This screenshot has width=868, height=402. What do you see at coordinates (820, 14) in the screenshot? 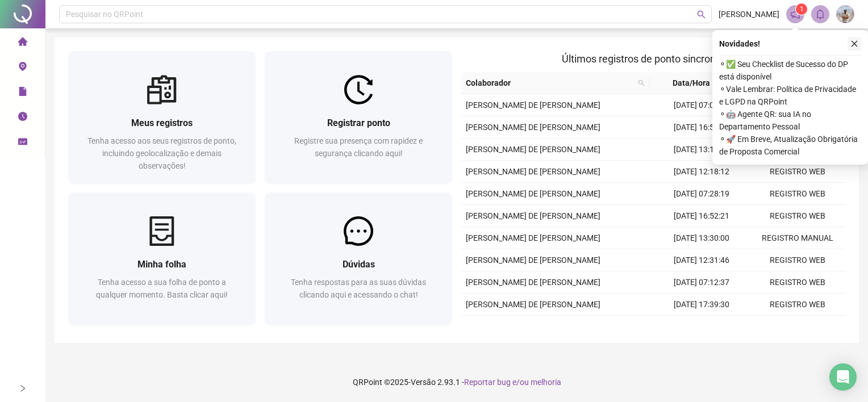
I see `span: bell` at bounding box center [820, 14].